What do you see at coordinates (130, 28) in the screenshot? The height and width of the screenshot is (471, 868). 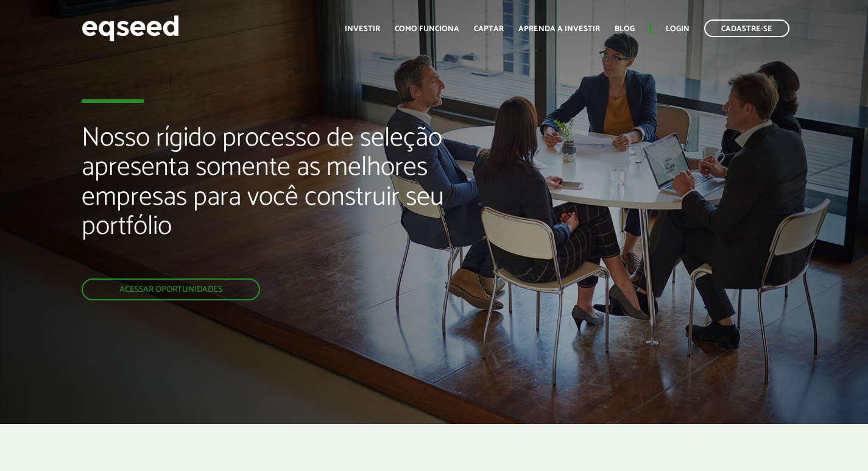 I see `img: EqSeed` at bounding box center [130, 28].